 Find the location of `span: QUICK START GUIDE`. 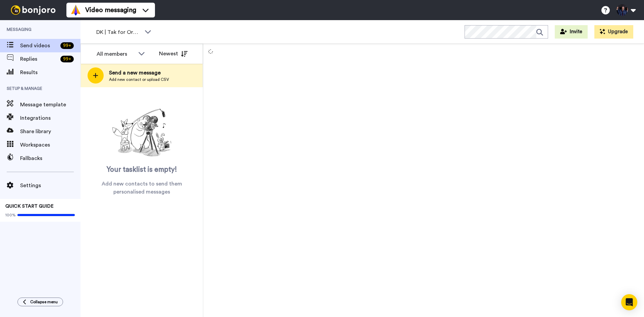

span: QUICK START GUIDE is located at coordinates (29, 206).